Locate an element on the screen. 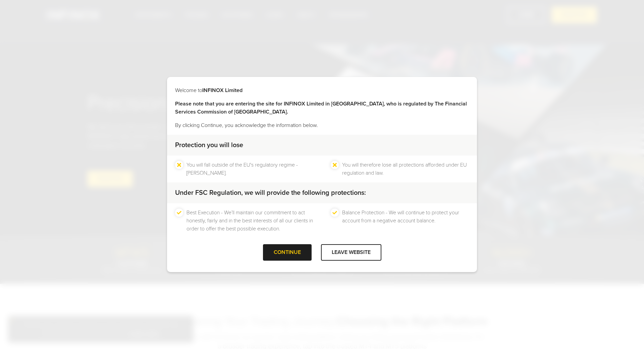 Image resolution: width=644 pixels, height=349 pixels. p: By clicking Continue, you acknowledge the information below. is located at coordinates (322, 125).